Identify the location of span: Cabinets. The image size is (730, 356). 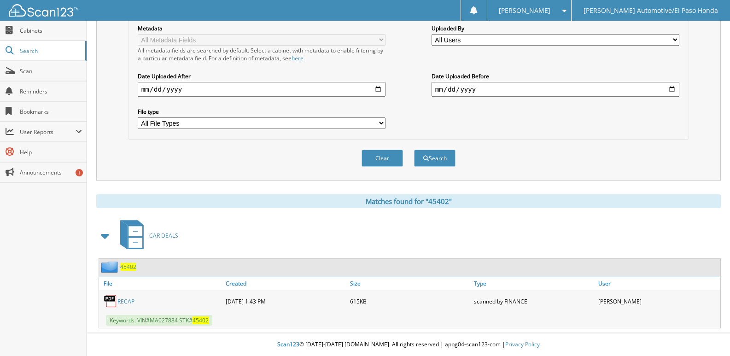
(51, 30).